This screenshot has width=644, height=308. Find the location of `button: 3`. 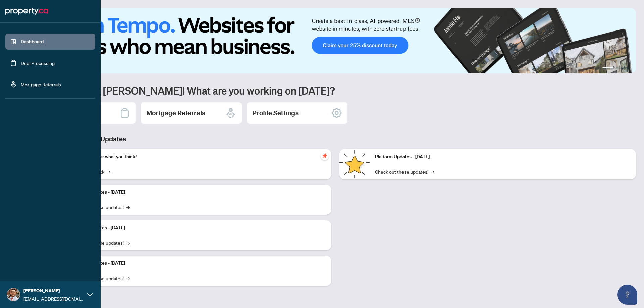

button: 3 is located at coordinates (622, 68).